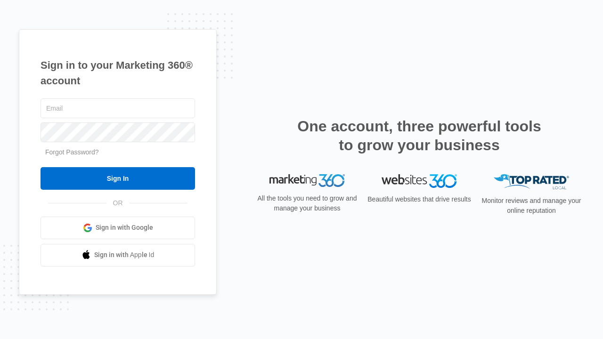 The image size is (603, 339). I want to click on span: Sign in with Apple Id, so click(124, 255).